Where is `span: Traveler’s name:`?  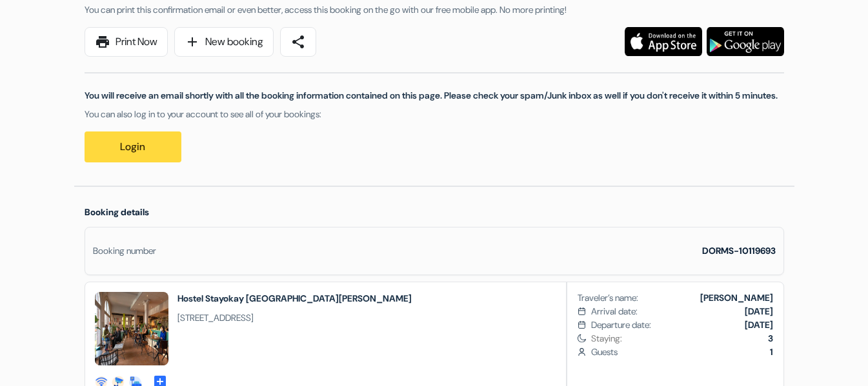
span: Traveler’s name: is located at coordinates (608, 298).